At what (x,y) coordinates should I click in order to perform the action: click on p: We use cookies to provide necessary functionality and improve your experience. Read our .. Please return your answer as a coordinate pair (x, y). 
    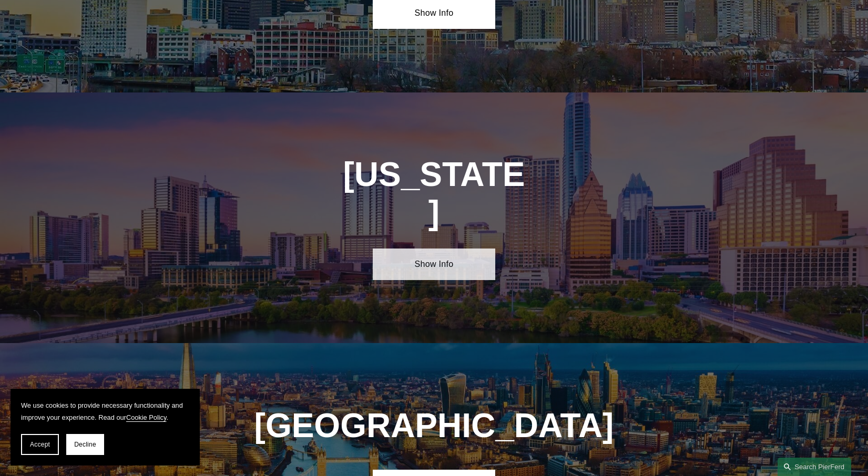
    Looking at the image, I should click on (105, 411).